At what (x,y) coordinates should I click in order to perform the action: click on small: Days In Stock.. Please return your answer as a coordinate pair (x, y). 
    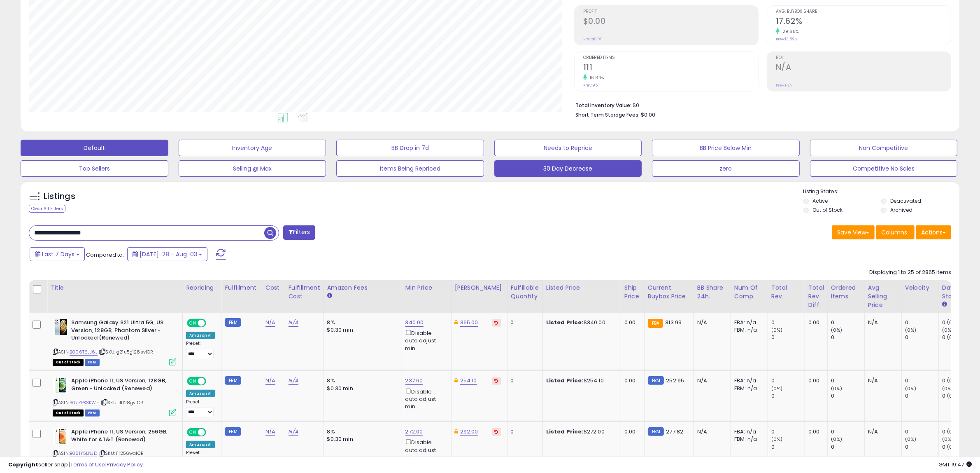
    Looking at the image, I should click on (945, 304).